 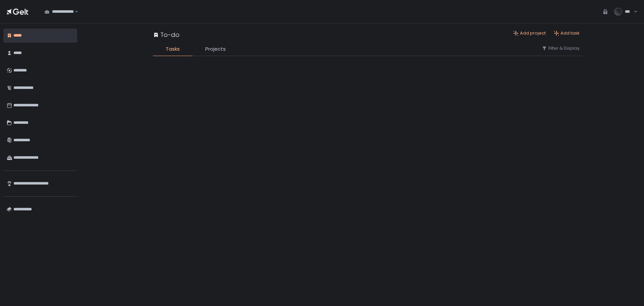 I want to click on span: Projects, so click(x=216, y=49).